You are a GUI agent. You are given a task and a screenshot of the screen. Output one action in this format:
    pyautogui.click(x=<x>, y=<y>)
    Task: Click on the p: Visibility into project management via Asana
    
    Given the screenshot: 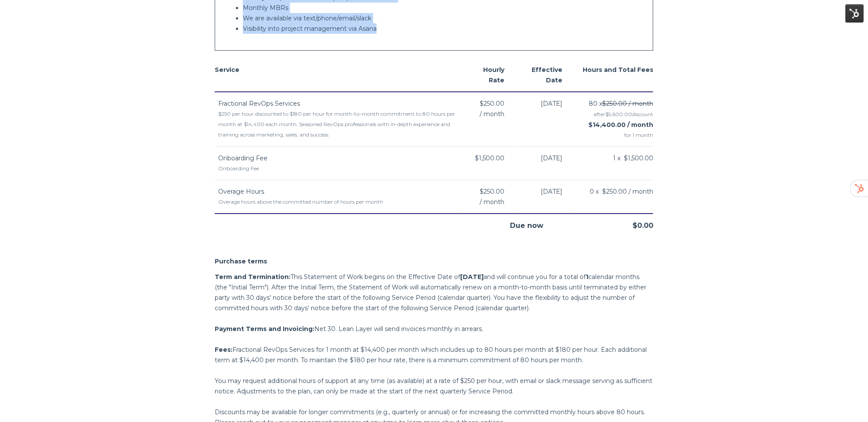 What is the action you would take?
    pyautogui.click(x=442, y=29)
    